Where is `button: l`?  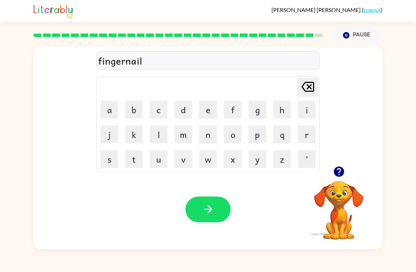
button: l is located at coordinates (159, 134).